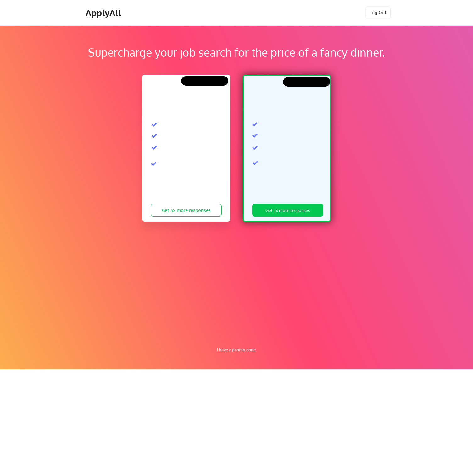  What do you see at coordinates (104, 13) in the screenshot?
I see `div: ApplyAll` at bounding box center [104, 13].